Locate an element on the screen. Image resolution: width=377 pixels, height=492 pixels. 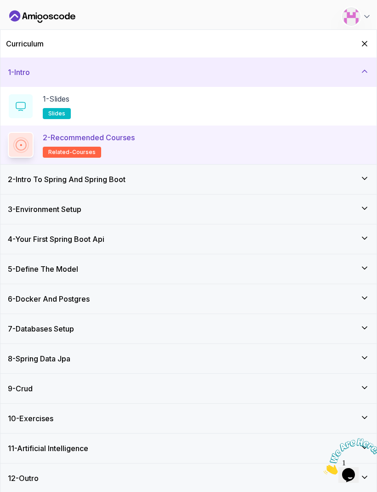
h3: 12 - Outro is located at coordinates (23, 478).